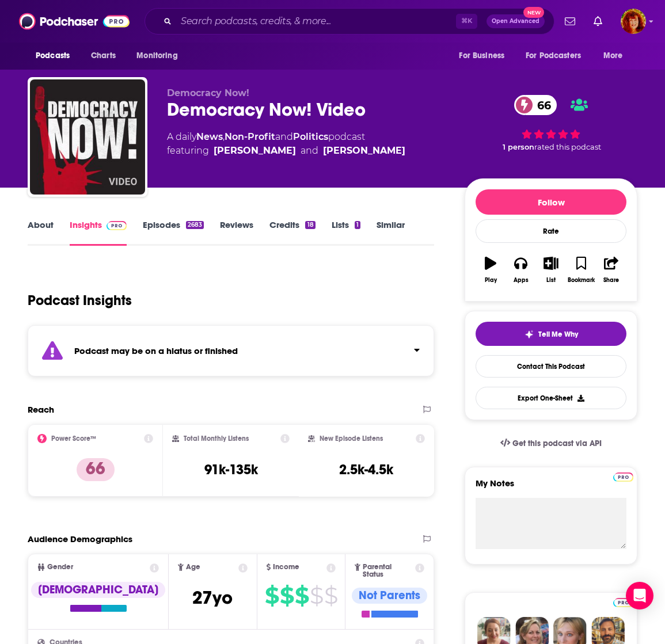 The image size is (665, 644). What do you see at coordinates (551, 123) in the screenshot?
I see `div: 66 1 personrated this podcast` at bounding box center [551, 123].